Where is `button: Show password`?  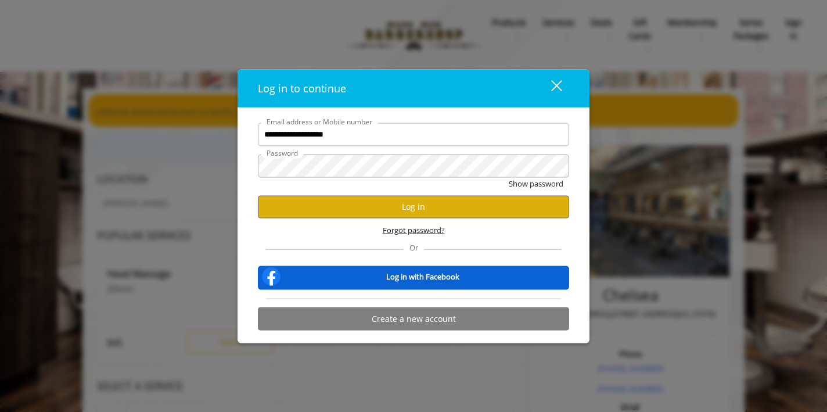
button: Show password is located at coordinates (536, 183).